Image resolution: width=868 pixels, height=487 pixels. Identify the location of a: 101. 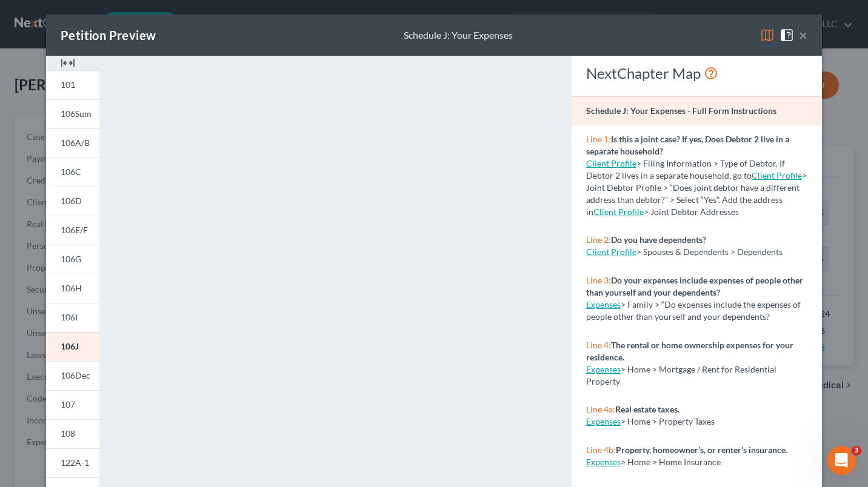
(72, 85).